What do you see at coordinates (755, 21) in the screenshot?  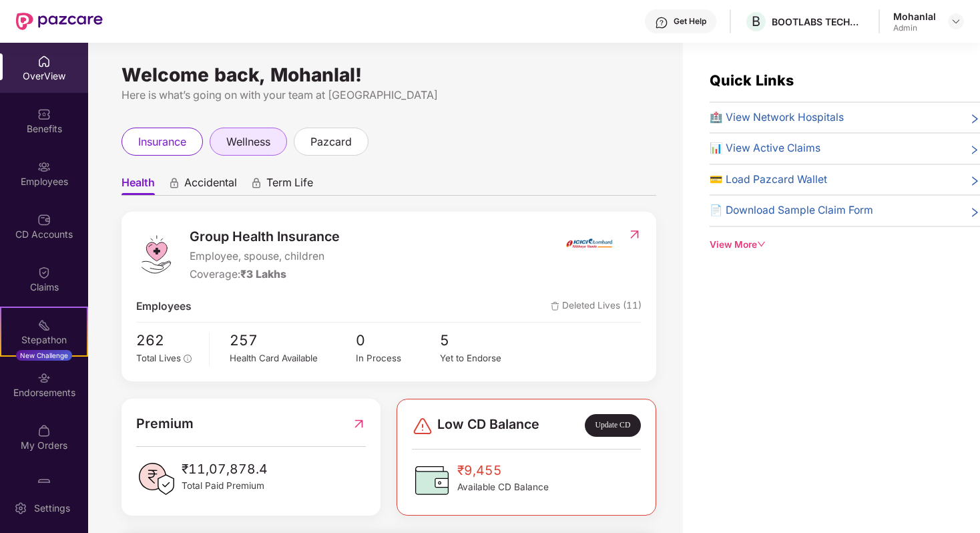 I see `span: B` at bounding box center [755, 21].